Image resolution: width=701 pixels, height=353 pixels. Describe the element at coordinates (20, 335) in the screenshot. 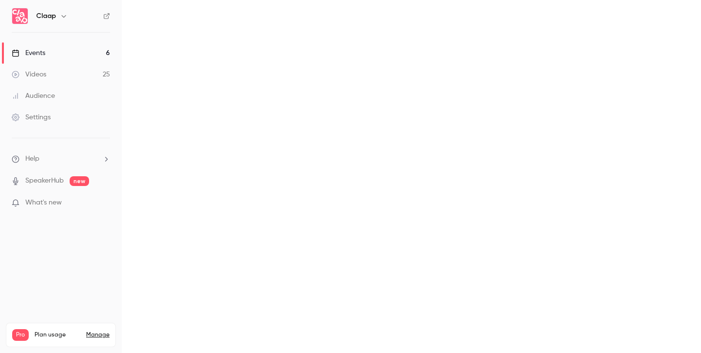

I see `span: Pro` at that location.